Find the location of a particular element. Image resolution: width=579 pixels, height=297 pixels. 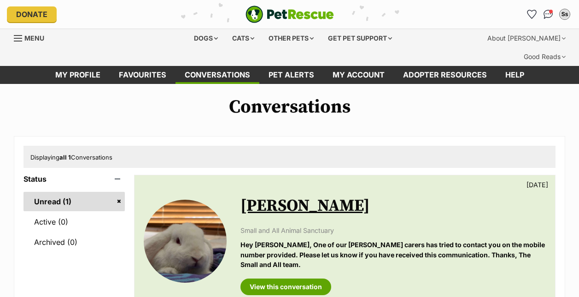

a: View this conversation is located at coordinates (286, 287).